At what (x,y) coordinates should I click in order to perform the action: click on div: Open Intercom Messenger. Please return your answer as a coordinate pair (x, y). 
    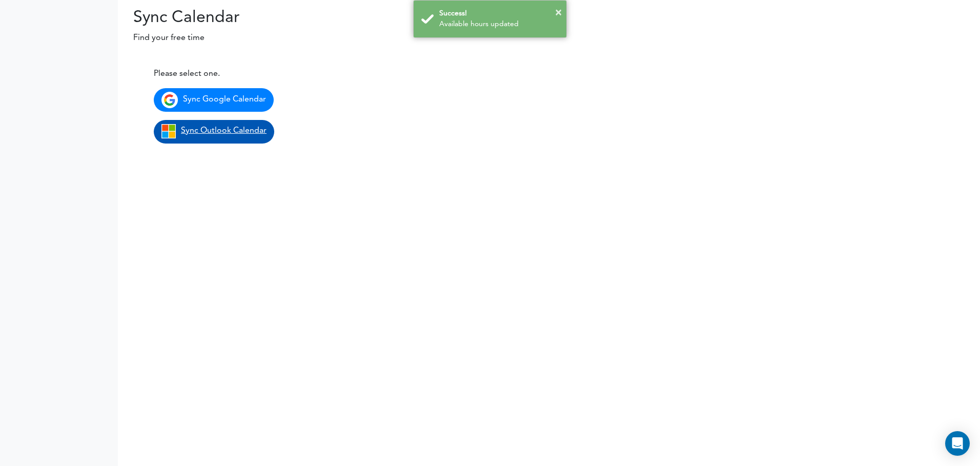
    Looking at the image, I should click on (957, 443).